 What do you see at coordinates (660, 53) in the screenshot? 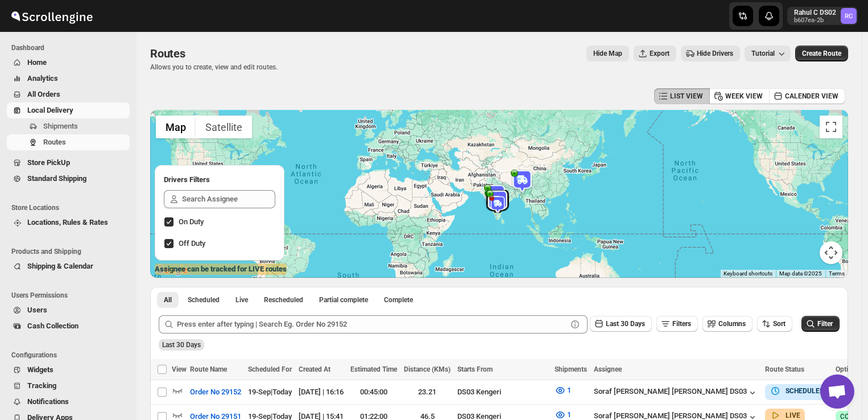
I see `span: Export` at bounding box center [660, 53].